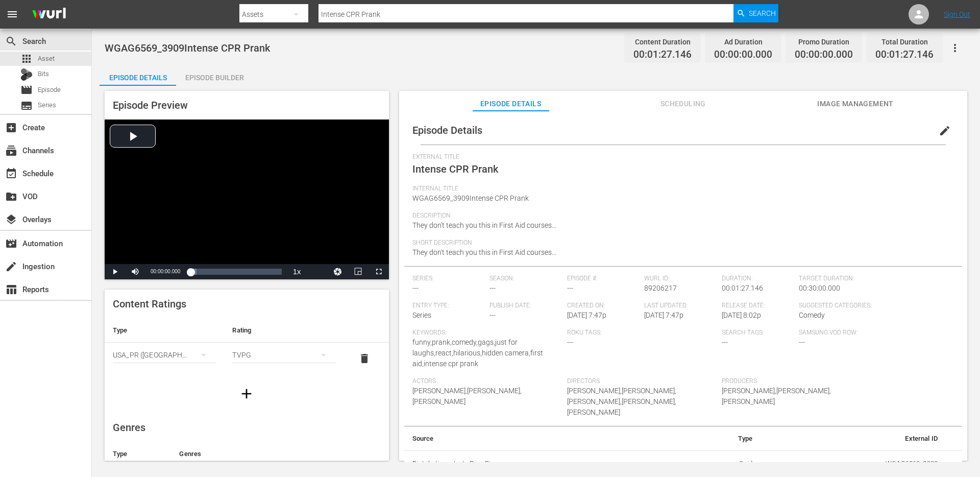 The height and width of the screenshot is (477, 980). Describe the element at coordinates (683, 104) in the screenshot. I see `span: Scheduling` at that location.